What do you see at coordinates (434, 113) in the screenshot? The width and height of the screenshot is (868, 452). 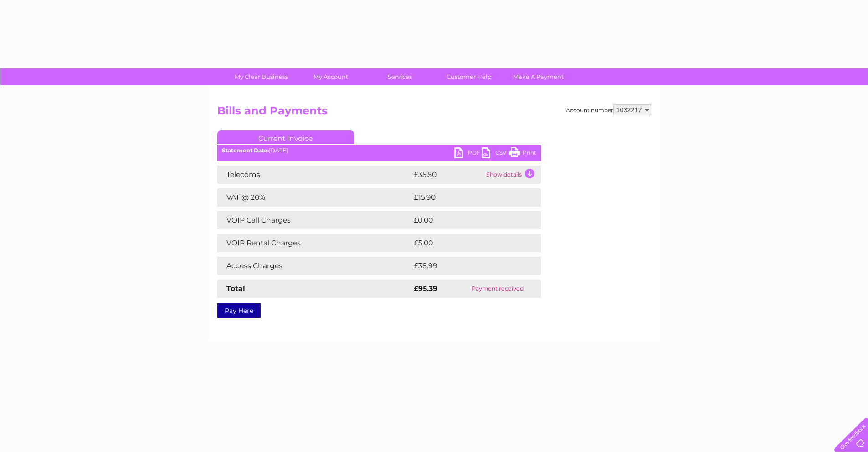 I see `h2: Bills and Payments` at bounding box center [434, 113].